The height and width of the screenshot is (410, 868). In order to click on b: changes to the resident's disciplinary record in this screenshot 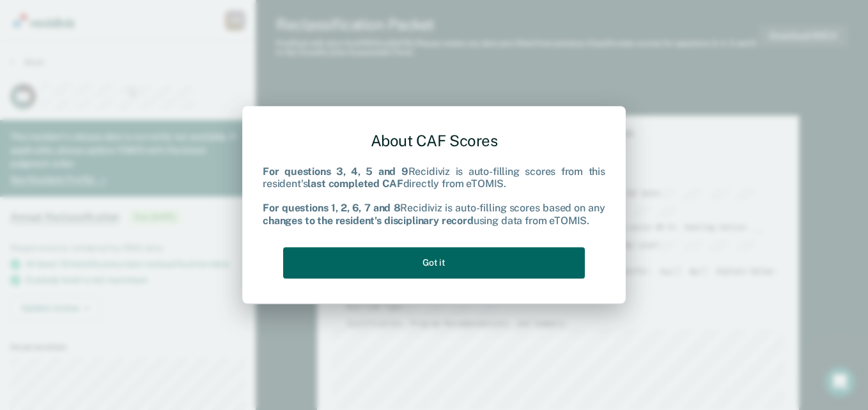, I will do `click(368, 220)`.